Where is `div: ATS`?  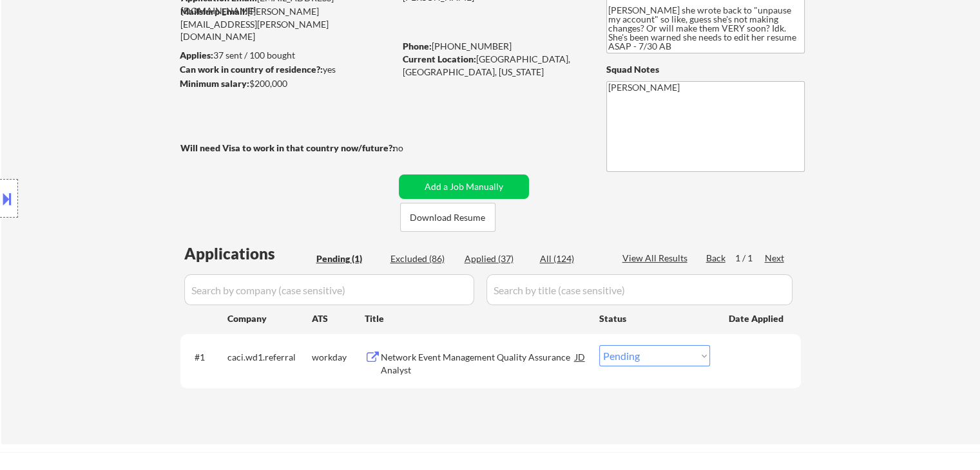
div: ATS is located at coordinates (338, 319).